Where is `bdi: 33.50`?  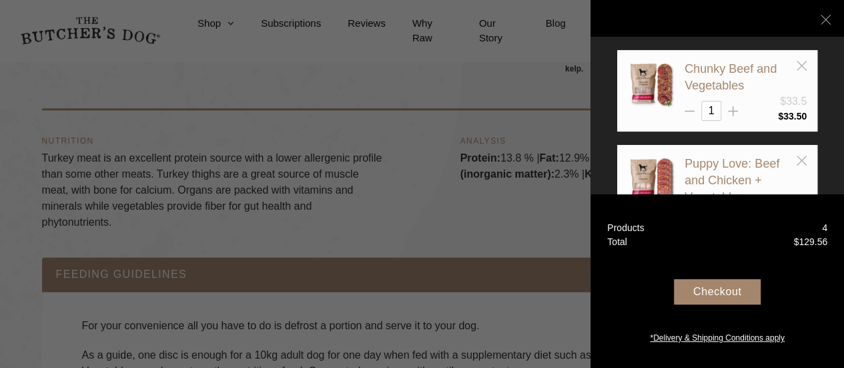 bdi: 33.50 is located at coordinates (792, 116).